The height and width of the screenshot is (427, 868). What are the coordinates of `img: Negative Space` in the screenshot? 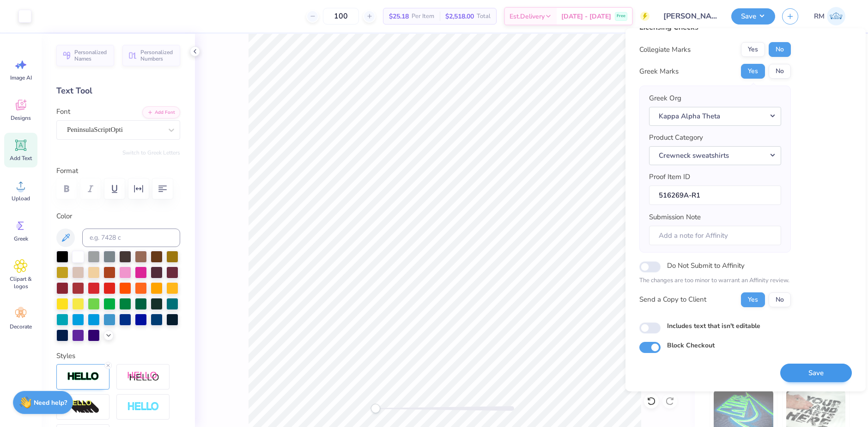 It's located at (143, 406).